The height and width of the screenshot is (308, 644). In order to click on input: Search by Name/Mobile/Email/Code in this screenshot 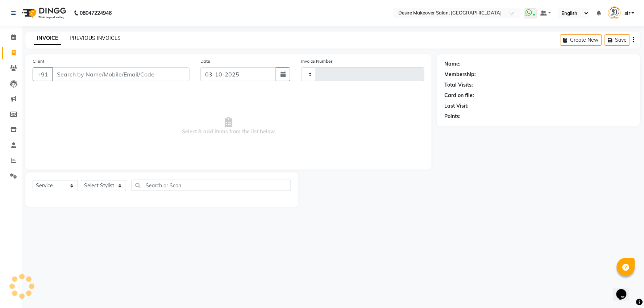, I will do `click(120, 74)`.